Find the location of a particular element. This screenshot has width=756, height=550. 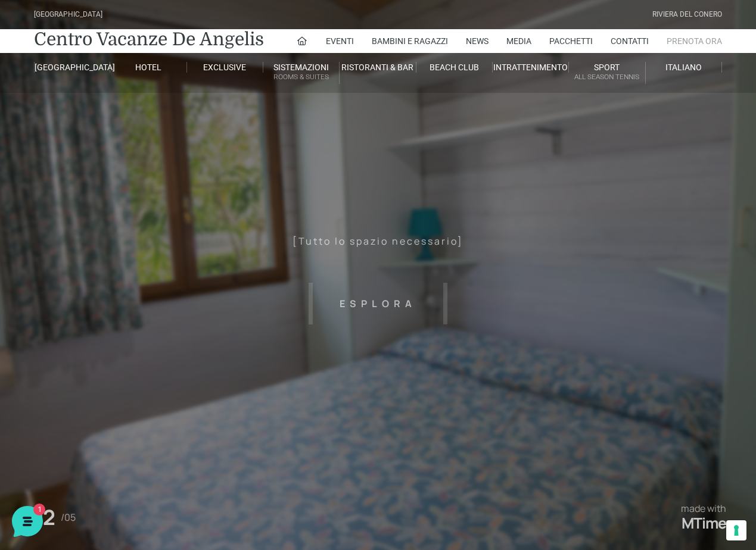

button: Le tue preferenze relative al consenso per le tecnologie di tracciamento is located at coordinates (736, 531).